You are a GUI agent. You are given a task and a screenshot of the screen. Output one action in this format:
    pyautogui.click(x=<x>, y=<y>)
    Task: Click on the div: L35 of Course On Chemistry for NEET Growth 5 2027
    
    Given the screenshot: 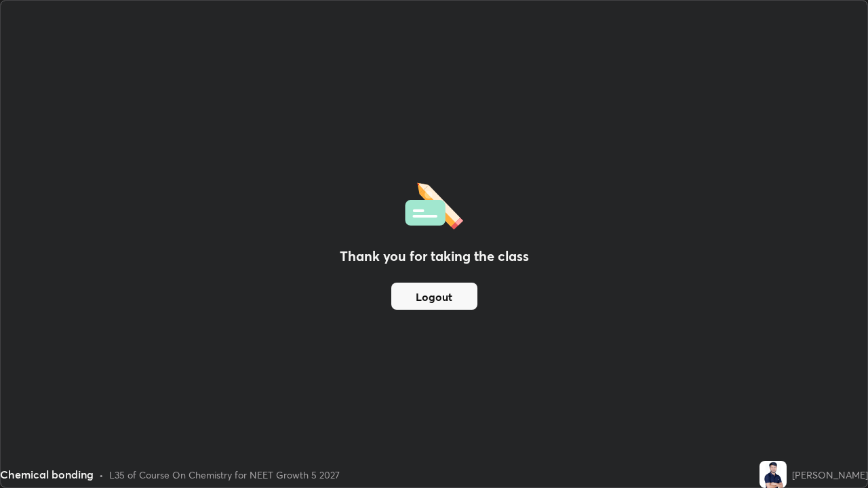 What is the action you would take?
    pyautogui.click(x=224, y=474)
    